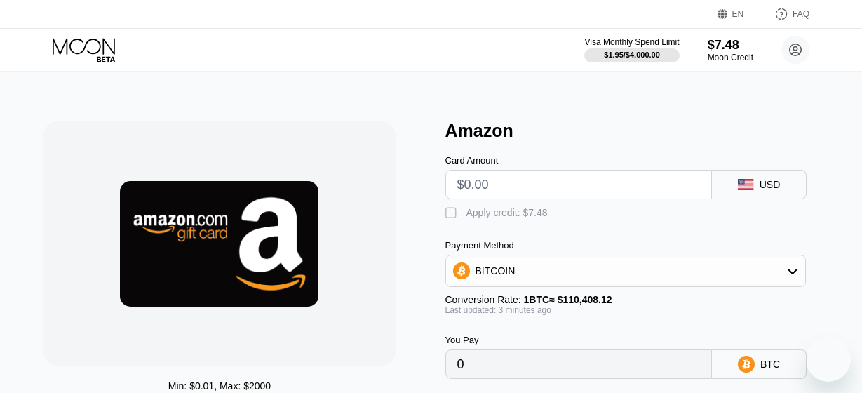 The image size is (862, 393). What do you see at coordinates (770, 364) in the screenshot?
I see `div: BTC` at bounding box center [770, 364].